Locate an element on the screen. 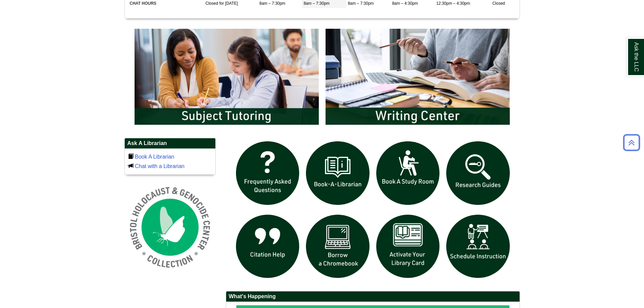 Image resolution: width=644 pixels, height=308 pixels. h2: Ask A Librarian is located at coordinates (170, 143).